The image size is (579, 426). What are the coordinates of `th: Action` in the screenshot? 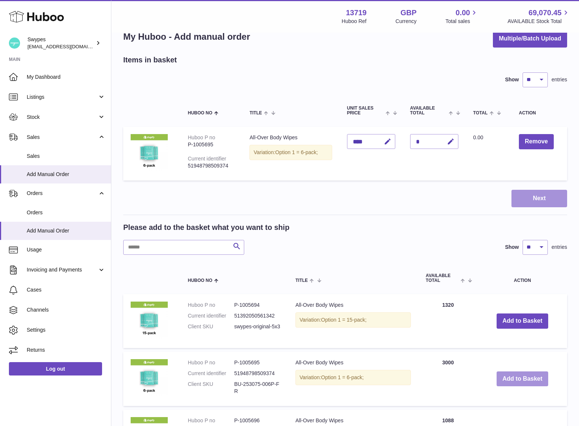 It's located at (522, 278).